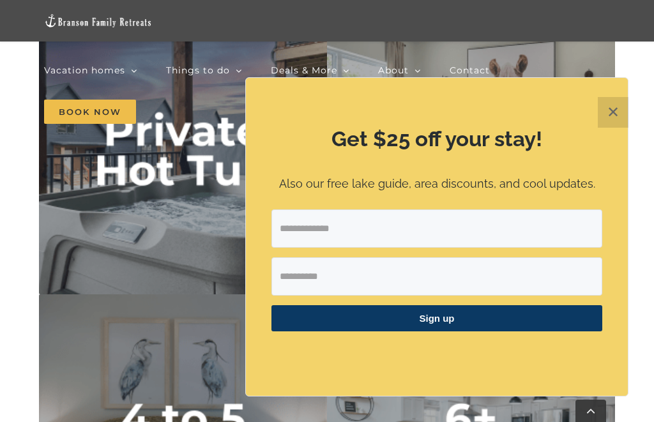 Image resolution: width=654 pixels, height=422 pixels. I want to click on h2: Get $25 off your stay!, so click(437, 139).